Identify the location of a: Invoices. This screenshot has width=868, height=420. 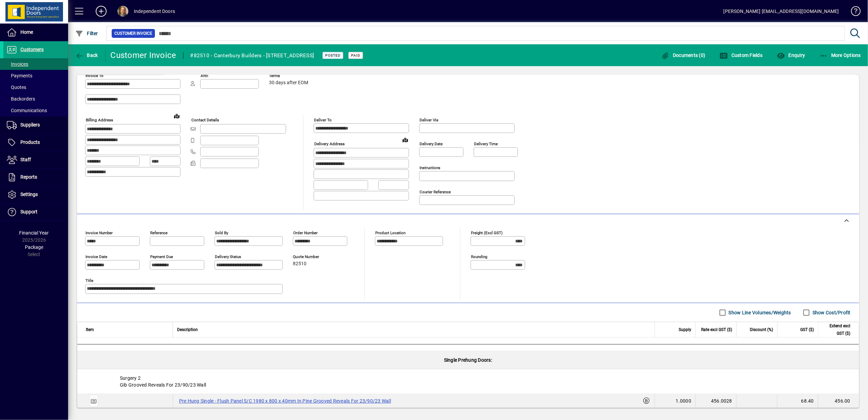
(36, 64).